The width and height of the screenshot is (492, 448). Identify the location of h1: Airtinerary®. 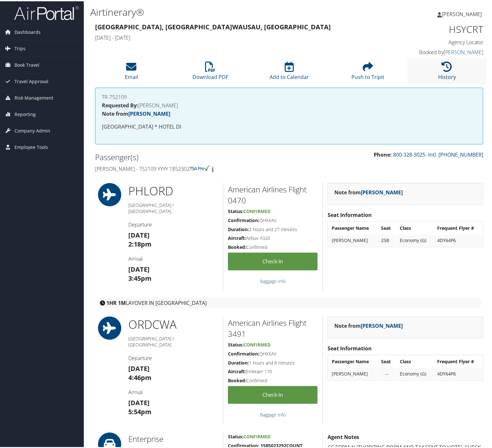
(223, 11).